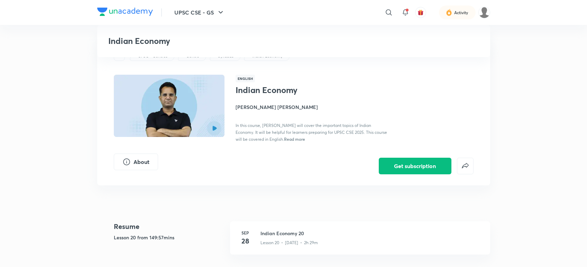 The width and height of the screenshot is (587, 267). What do you see at coordinates (449, 12) in the screenshot?
I see `img: activity` at bounding box center [449, 12].